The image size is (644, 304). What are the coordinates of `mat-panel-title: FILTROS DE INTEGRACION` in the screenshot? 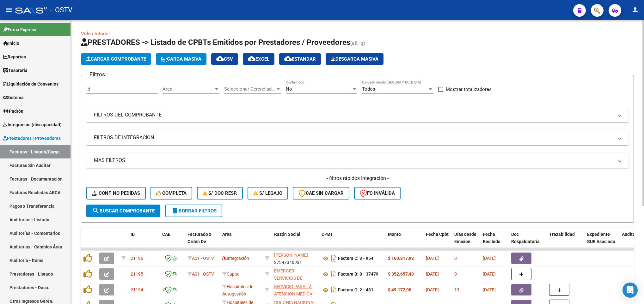 It's located at (353, 138).